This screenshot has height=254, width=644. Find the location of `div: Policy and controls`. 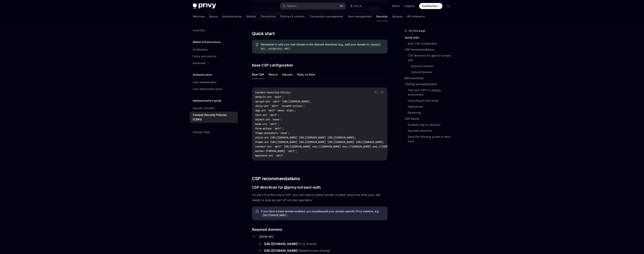

div: Policy and controls is located at coordinates (204, 56).